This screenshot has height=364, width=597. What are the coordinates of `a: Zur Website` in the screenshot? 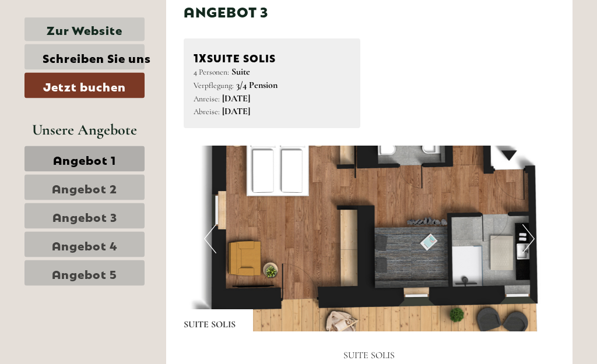 It's located at (85, 29).